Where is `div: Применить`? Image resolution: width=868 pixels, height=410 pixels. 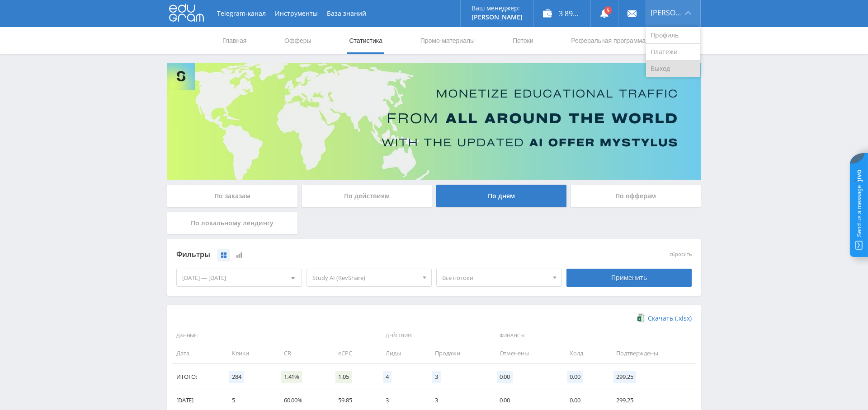 div: Применить is located at coordinates (629, 278).